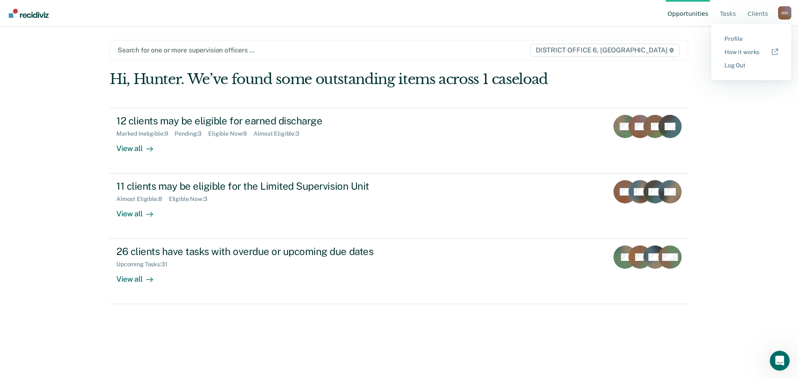  What do you see at coordinates (751, 39) in the screenshot?
I see `a: Profile` at bounding box center [751, 39].